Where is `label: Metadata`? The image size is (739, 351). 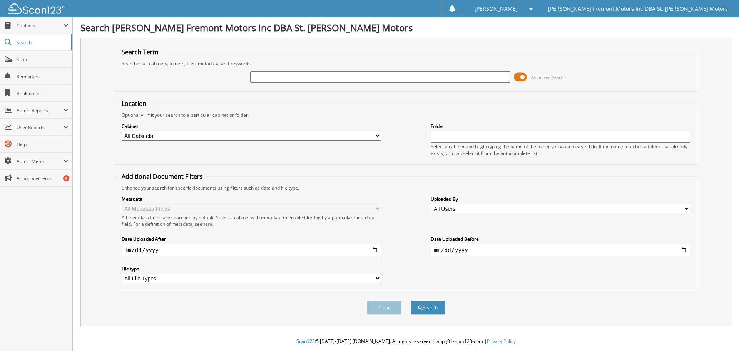
label: Metadata is located at coordinates (251, 199).